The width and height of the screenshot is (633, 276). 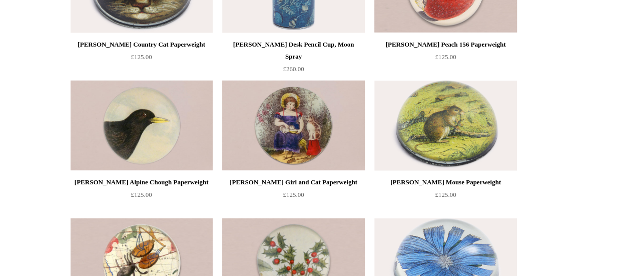 I want to click on span: £260.00, so click(x=293, y=69).